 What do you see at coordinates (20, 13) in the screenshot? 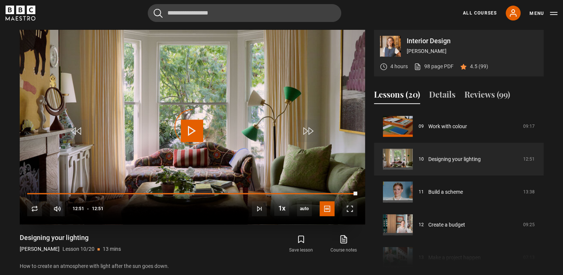
I see `svg: BBC Maestro` at bounding box center [20, 13].